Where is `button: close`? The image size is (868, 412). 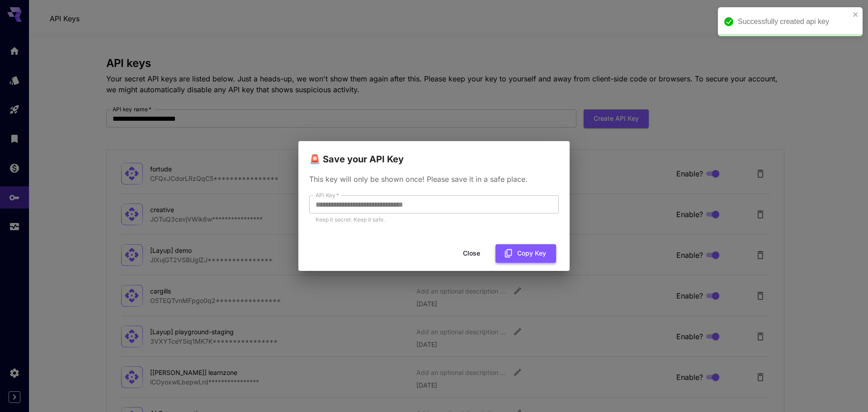
button: close is located at coordinates (856, 15).